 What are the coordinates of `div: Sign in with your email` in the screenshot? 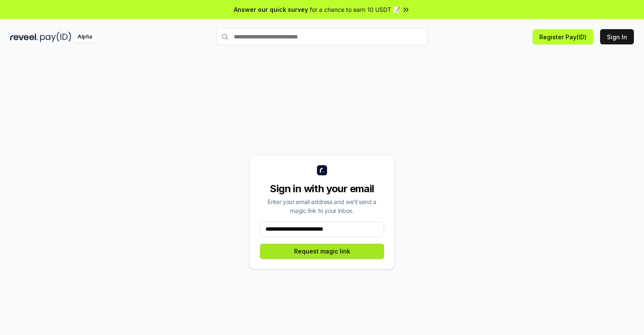 It's located at (322, 189).